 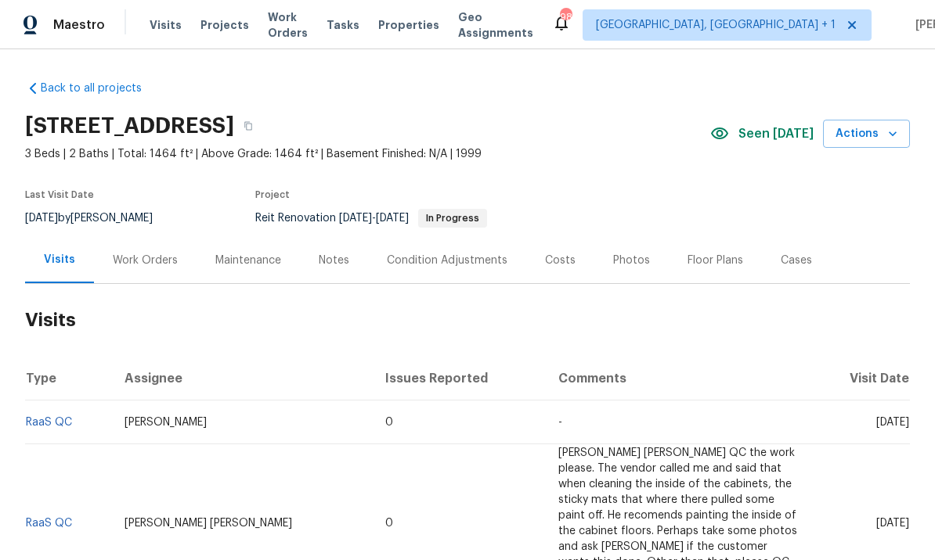 What do you see at coordinates (860, 378) in the screenshot?
I see `th: Visit Date` at bounding box center [860, 378].